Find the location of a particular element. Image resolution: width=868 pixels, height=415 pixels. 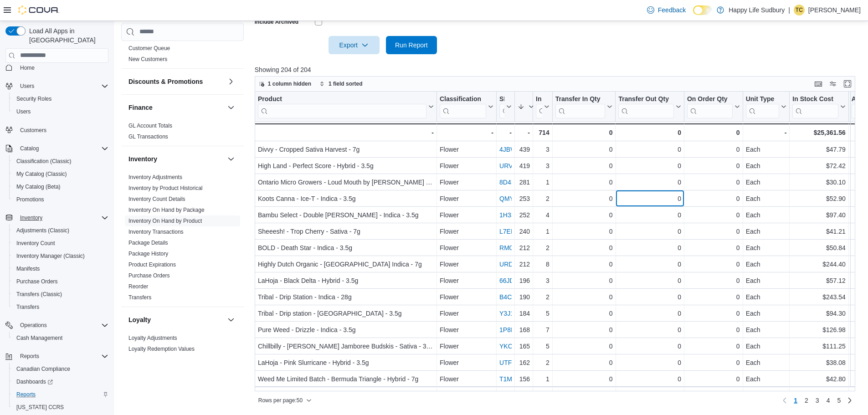

span: Inventory Adjustments is located at coordinates (156, 177).